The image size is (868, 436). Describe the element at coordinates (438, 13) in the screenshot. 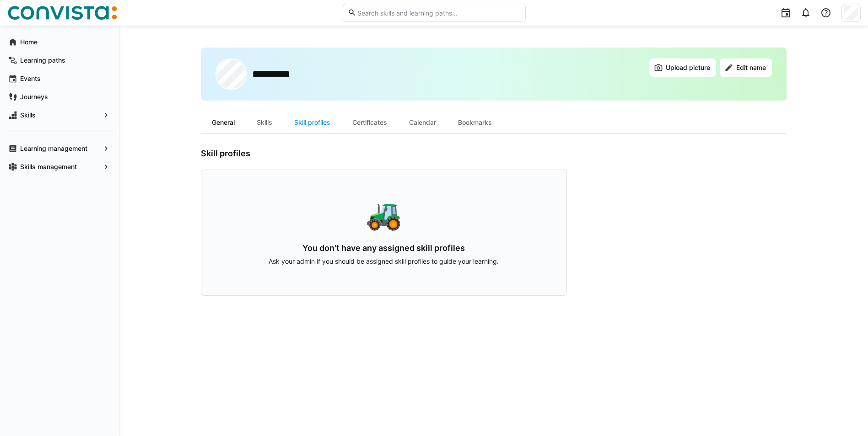

I see `input: Search skills and learning paths…` at that location.